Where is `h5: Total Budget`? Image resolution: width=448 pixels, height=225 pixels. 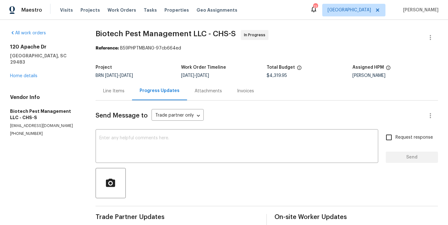 h5: Total Budget is located at coordinates (281, 67).